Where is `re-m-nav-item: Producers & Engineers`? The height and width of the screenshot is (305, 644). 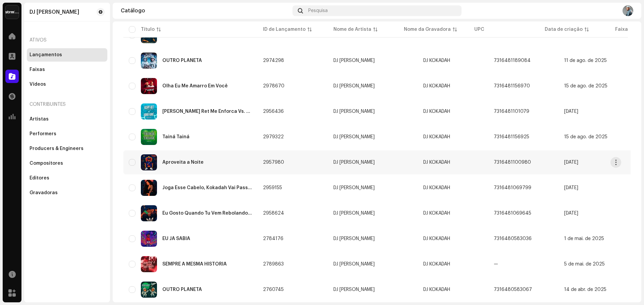
re-m-nav-item: Producers & Engineers is located at coordinates (67, 149).